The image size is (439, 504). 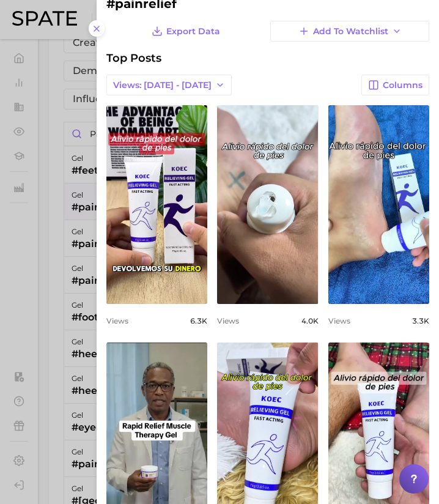 What do you see at coordinates (421, 320) in the screenshot?
I see `span: 3.3k` at bounding box center [421, 320].